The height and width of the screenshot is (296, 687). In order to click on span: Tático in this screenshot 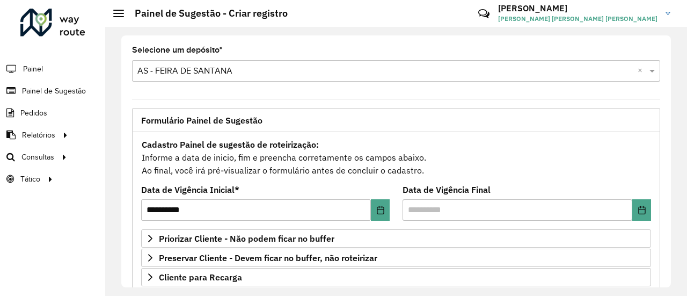, I will do `click(30, 179)`.